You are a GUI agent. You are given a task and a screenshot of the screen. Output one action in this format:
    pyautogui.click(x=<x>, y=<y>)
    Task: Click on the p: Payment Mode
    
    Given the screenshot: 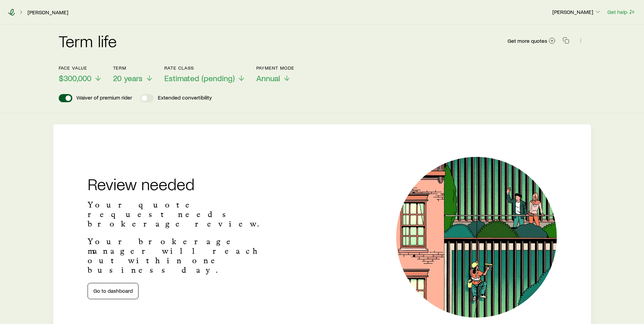 What is the action you would take?
    pyautogui.click(x=275, y=68)
    